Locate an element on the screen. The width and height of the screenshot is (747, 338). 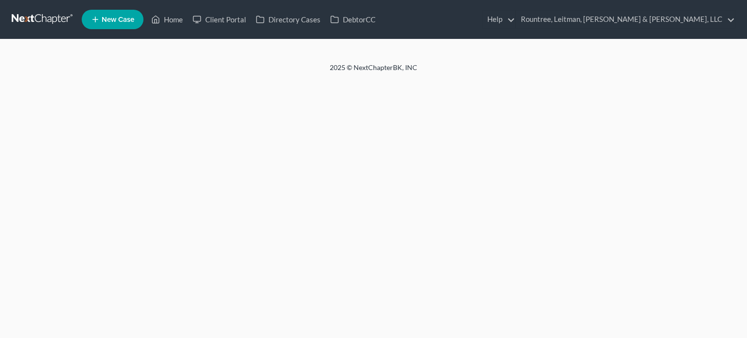
new-legal-case-button: New Case is located at coordinates (112, 19).